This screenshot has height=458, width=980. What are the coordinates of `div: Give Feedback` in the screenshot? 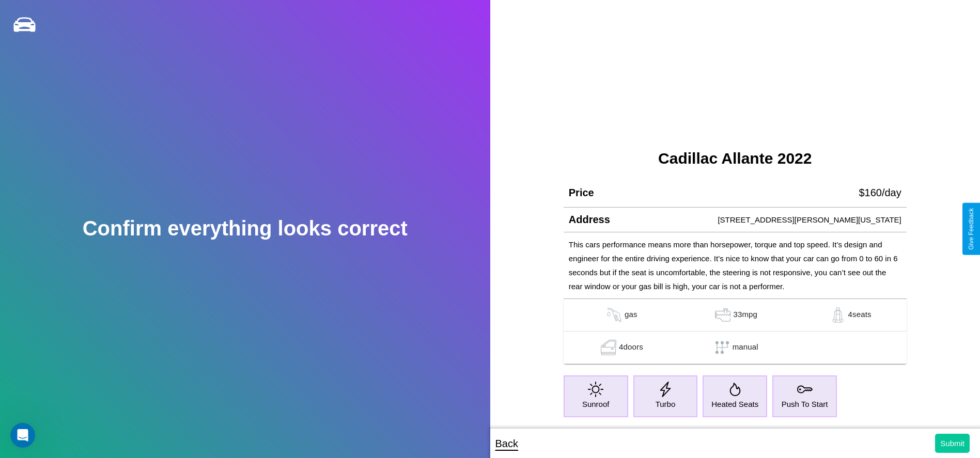 It's located at (971, 229).